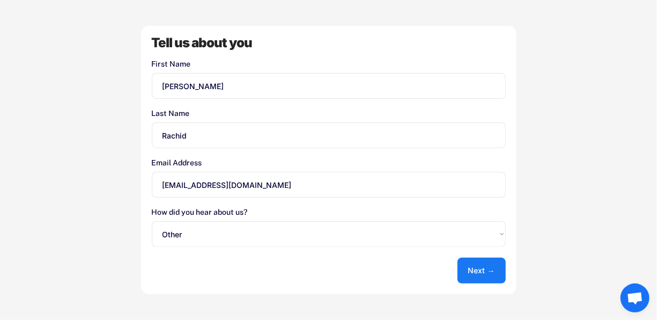 The image size is (657, 320). I want to click on div: Ouvrir le chat, so click(635, 298).